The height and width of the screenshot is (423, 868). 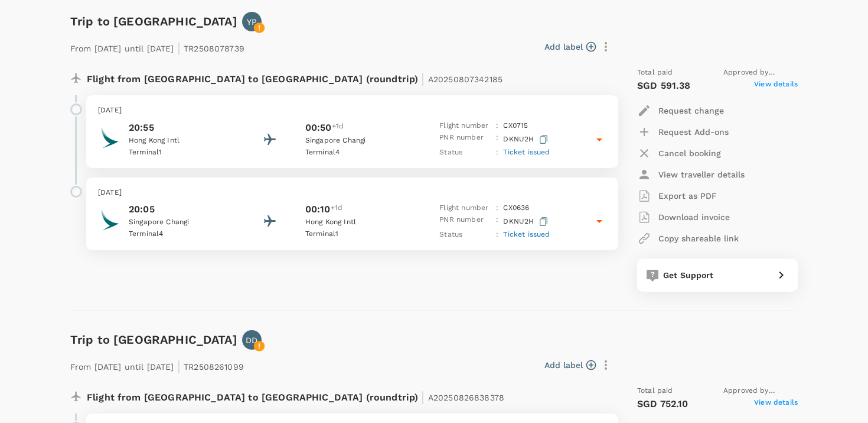 I want to click on p: 20:05, so click(x=181, y=209).